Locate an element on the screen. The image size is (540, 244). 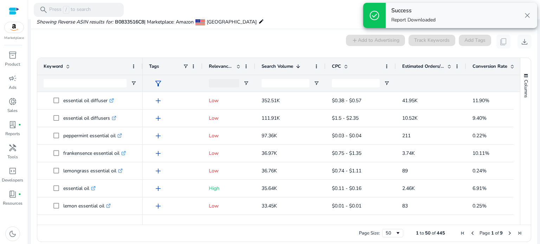
span: inventory_2 is located at coordinates (13, 55).